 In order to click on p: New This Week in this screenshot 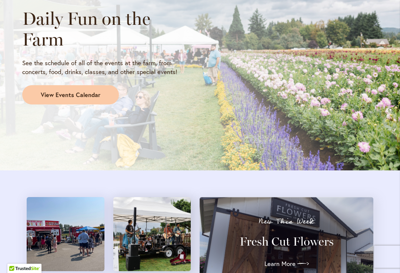, I will do `click(287, 222)`.